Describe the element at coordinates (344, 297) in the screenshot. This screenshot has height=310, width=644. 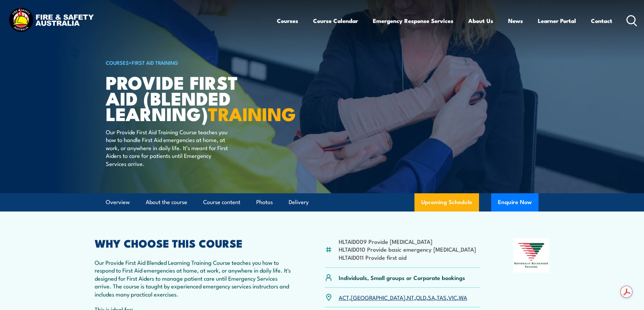
I see `a: ACT` at that location.